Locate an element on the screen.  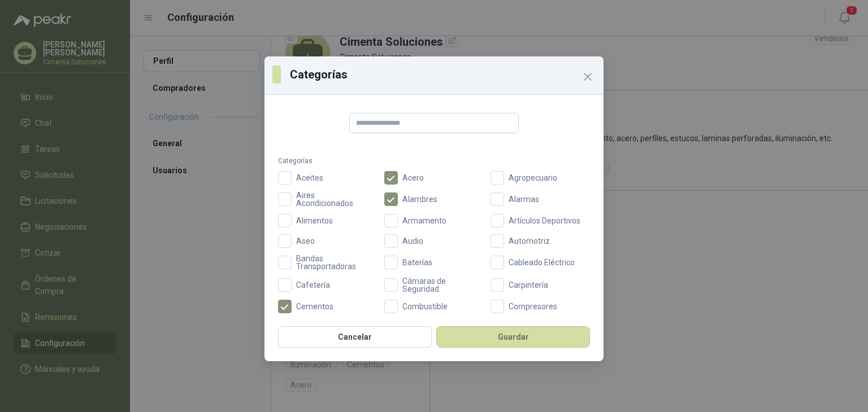
span: Alambres is located at coordinates (420, 199).